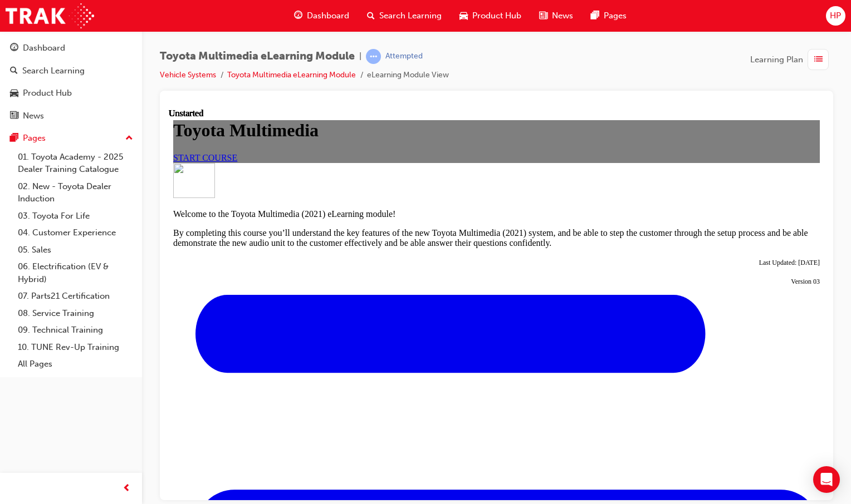  What do you see at coordinates (835, 16) in the screenshot?
I see `button: HP` at bounding box center [835, 16].